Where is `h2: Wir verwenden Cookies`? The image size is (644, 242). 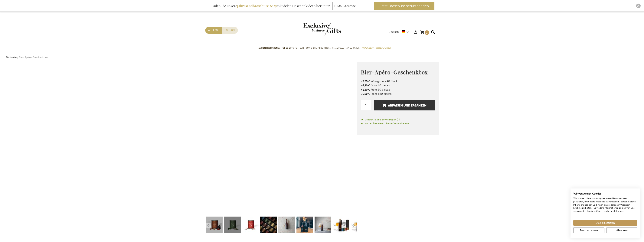 h2: Wir verwenden Cookies is located at coordinates (605, 194).